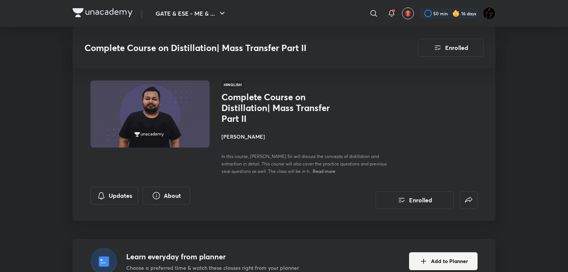  I want to click on img: Ranit Maity01, so click(489, 13).